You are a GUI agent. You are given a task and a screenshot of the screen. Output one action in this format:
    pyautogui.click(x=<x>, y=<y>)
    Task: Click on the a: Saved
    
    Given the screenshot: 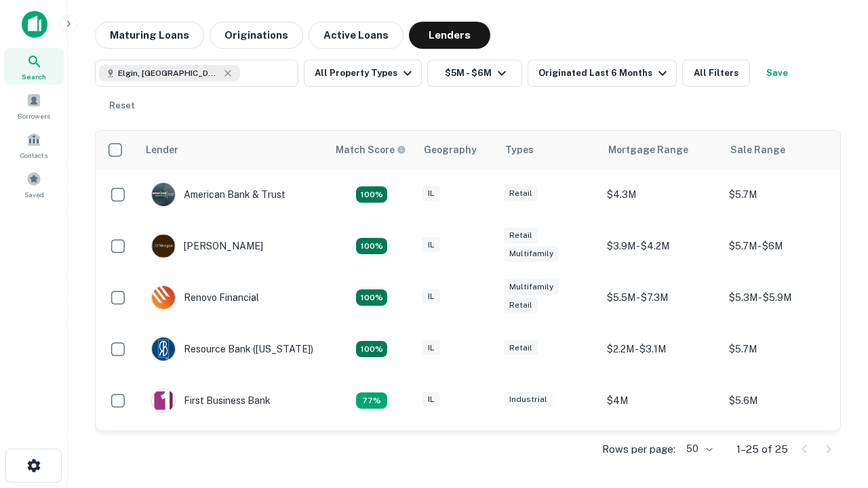 What is the action you would take?
    pyautogui.click(x=34, y=184)
    